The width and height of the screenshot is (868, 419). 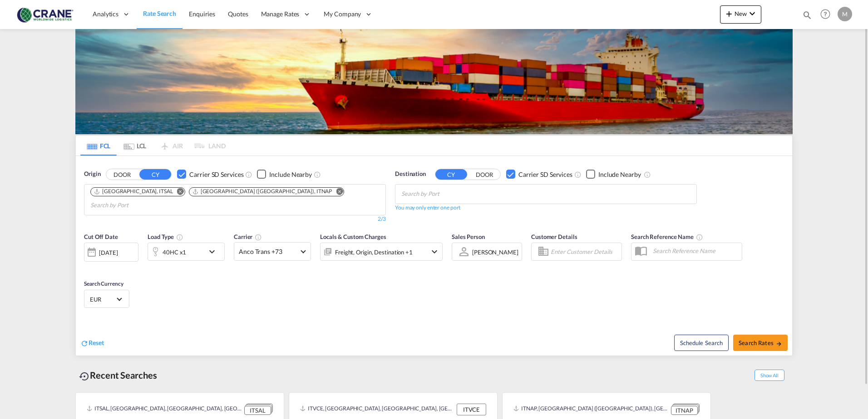 I want to click on div: Freight Origin Destination Factory Stuffing, so click(x=373, y=252).